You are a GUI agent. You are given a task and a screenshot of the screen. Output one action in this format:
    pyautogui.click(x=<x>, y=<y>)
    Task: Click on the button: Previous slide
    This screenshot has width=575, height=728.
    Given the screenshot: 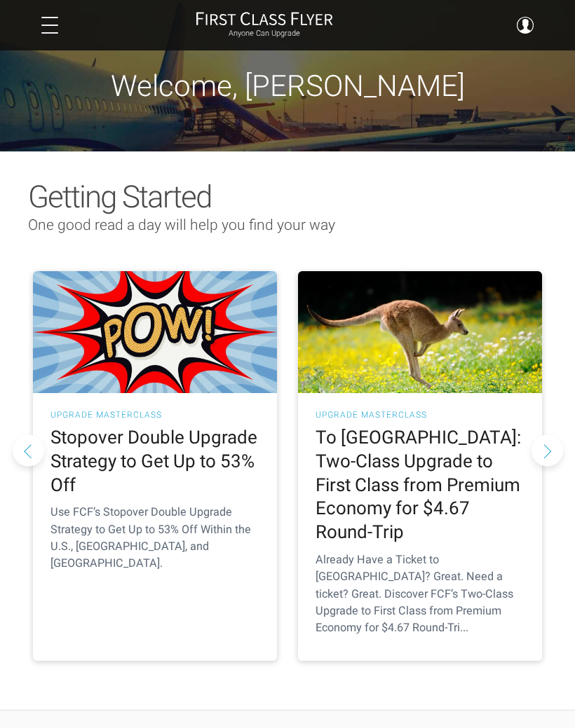 What is the action you would take?
    pyautogui.click(x=28, y=450)
    